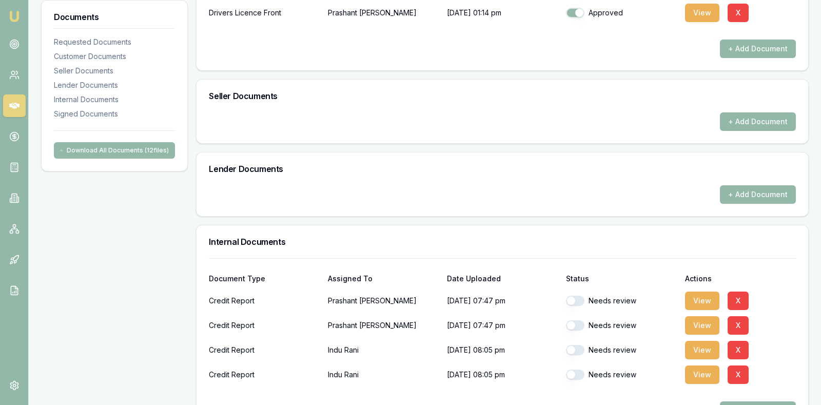 Image resolution: width=821 pixels, height=405 pixels. What do you see at coordinates (114, 100) in the screenshot?
I see `div: Internal Documents` at bounding box center [114, 100].